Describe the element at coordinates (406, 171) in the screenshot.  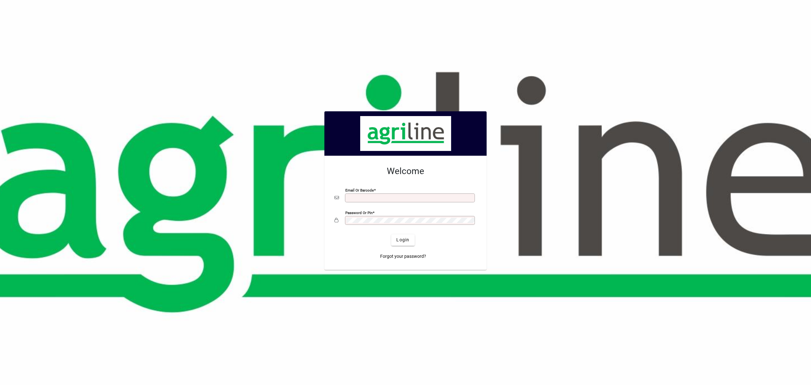
I see `h2: Welcome` at that location.